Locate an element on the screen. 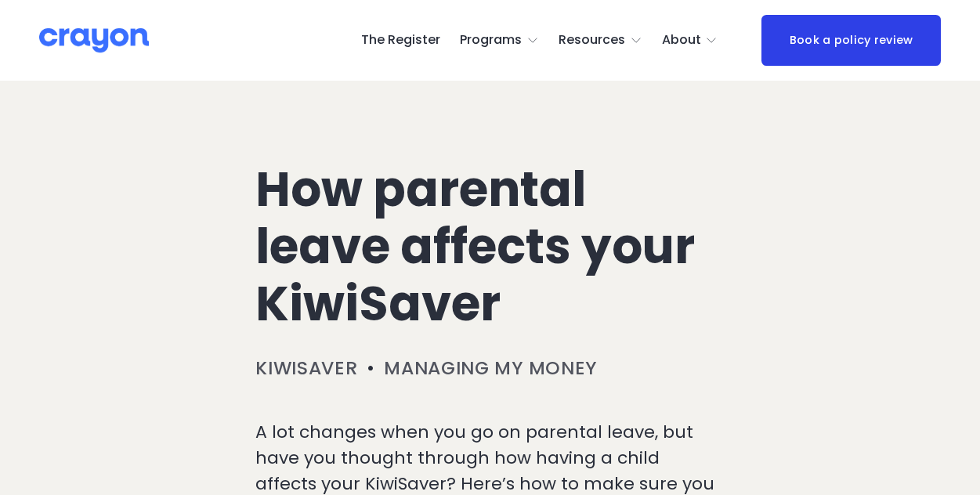  h1: How parental leave affects your KiwiSaver is located at coordinates (489, 247).